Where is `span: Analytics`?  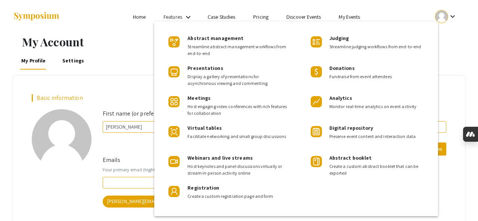
span: Analytics is located at coordinates (341, 98).